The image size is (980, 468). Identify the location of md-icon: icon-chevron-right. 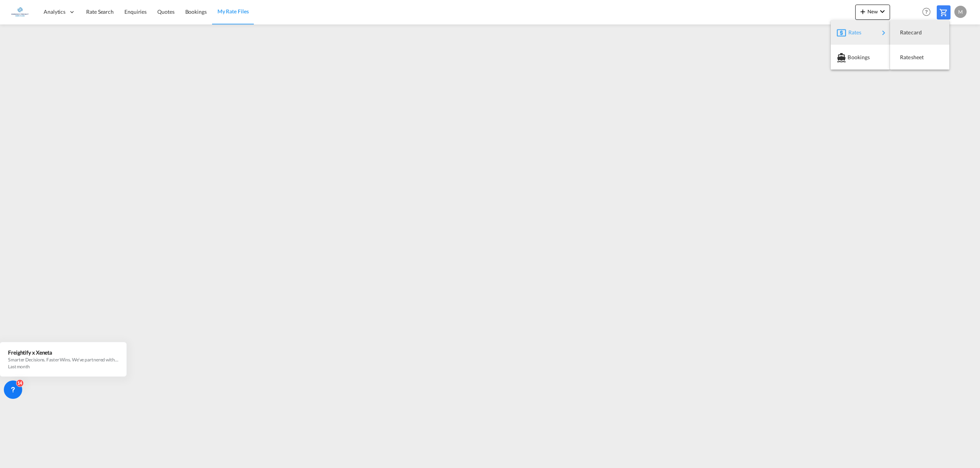
(884, 33).